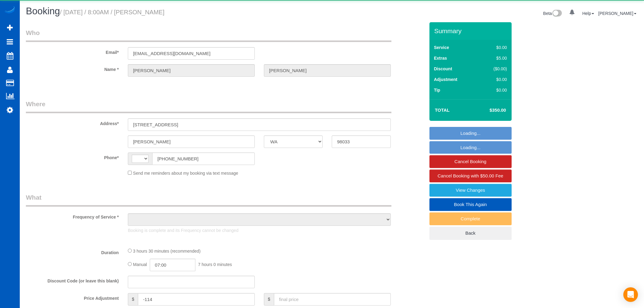 The width and height of the screenshot is (644, 308). Describe the element at coordinates (471, 190) in the screenshot. I see `a: View Changes` at that location.